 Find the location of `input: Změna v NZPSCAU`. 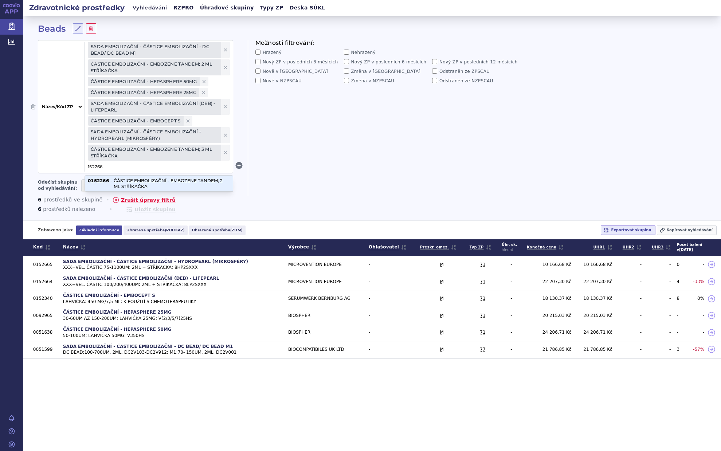

input: Změna v NZPSCAU is located at coordinates (346, 81).